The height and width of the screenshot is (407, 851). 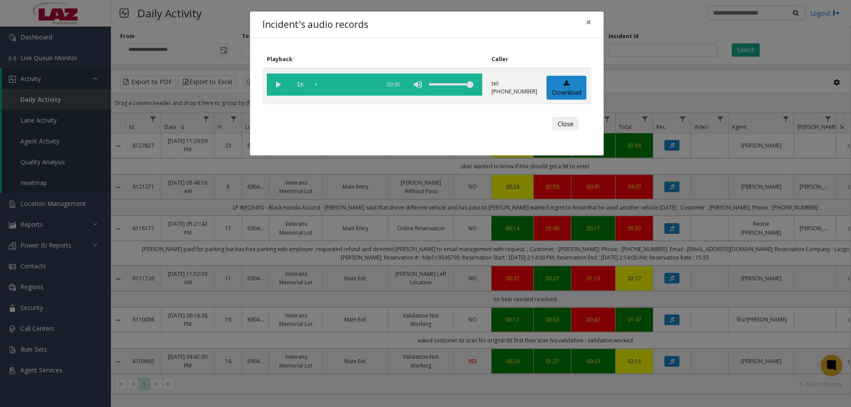 I want to click on div: scrub bar, so click(x=346, y=85).